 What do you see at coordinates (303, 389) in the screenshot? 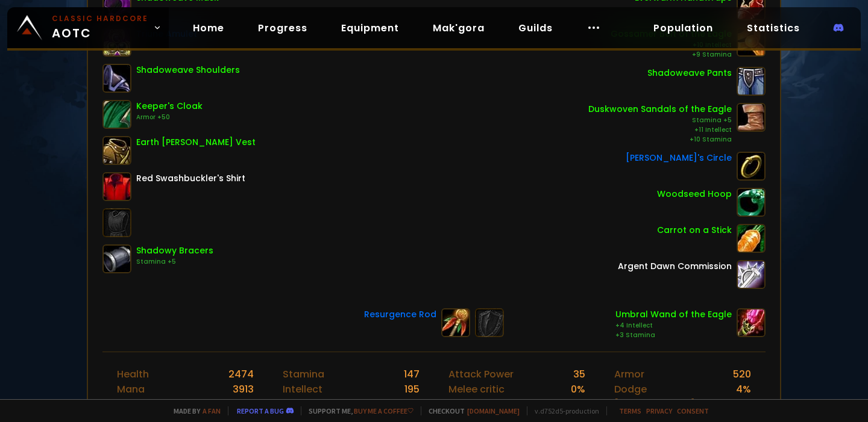
I see `div: Intellect` at bounding box center [303, 389].